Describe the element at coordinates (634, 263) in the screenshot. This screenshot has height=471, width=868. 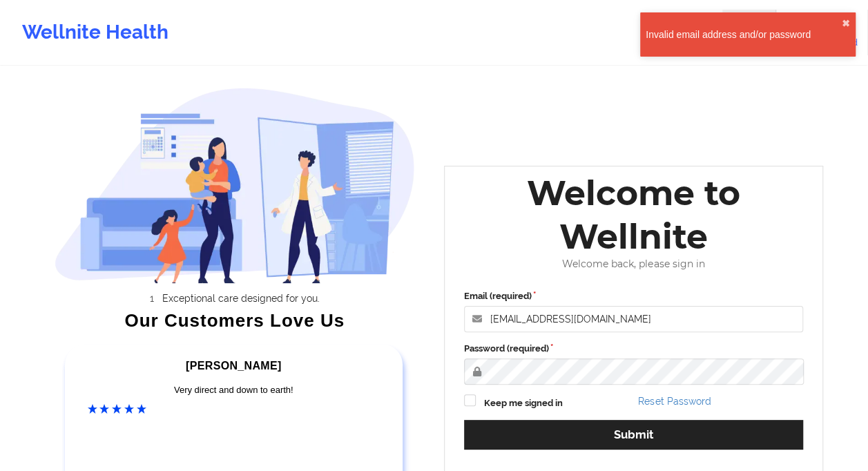
I see `div: Welcome back, please sign in` at that location.